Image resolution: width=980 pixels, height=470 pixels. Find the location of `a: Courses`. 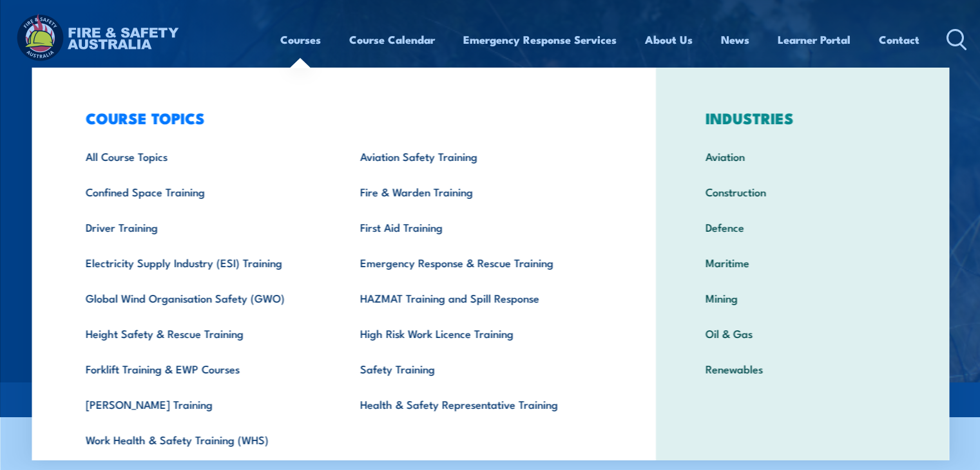

a: Courses is located at coordinates (300, 39).